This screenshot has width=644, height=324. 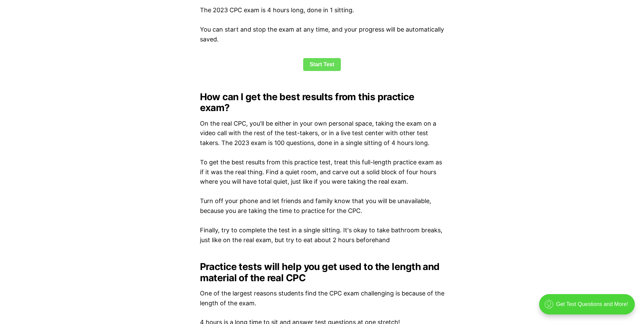 What do you see at coordinates (322, 236) in the screenshot?
I see `p: Finally, try to complete the test in a single sitting. It's okay to take bathroom breaks, just li...` at bounding box center [322, 236].